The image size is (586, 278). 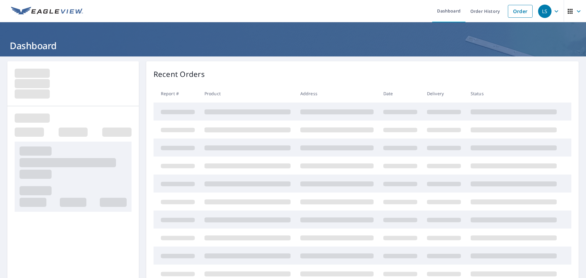 I want to click on div: LS, so click(x=545, y=11).